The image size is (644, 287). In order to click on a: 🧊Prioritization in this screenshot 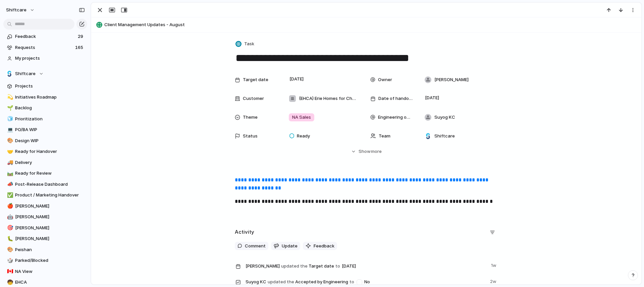, I will do `click(45, 119)`.